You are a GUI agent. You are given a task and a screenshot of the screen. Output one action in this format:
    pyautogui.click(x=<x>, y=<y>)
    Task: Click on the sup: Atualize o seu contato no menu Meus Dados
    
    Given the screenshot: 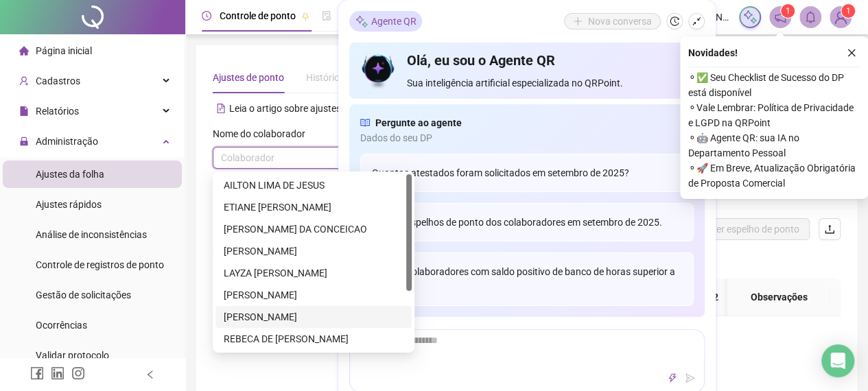 What is the action you would take?
    pyautogui.click(x=848, y=11)
    